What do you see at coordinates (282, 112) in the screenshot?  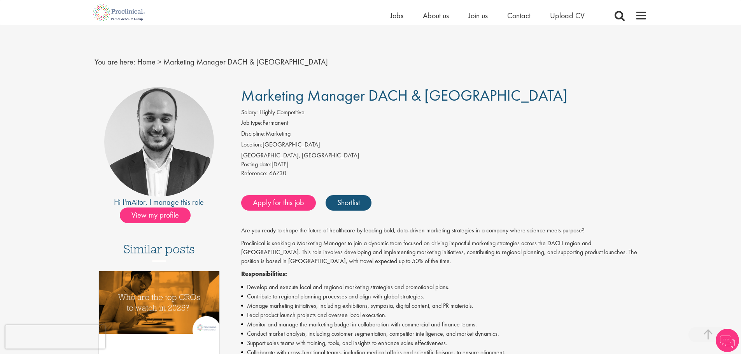 I see `span: Highly Competitive` at bounding box center [282, 112].